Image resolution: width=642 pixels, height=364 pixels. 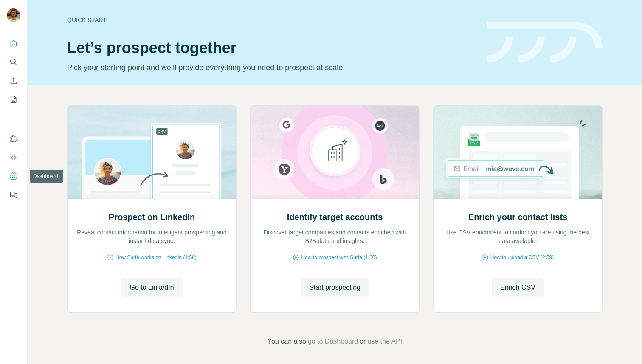 I want to click on button: Dashboard, so click(x=14, y=176).